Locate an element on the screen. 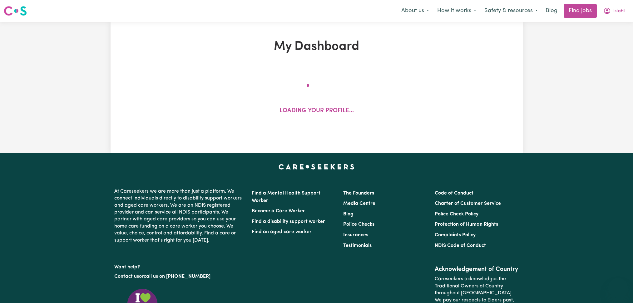 Image resolution: width=633 pixels, height=303 pixels. p: Want help? is located at coordinates (179, 266).